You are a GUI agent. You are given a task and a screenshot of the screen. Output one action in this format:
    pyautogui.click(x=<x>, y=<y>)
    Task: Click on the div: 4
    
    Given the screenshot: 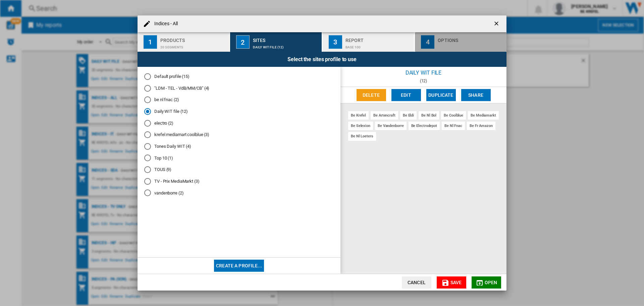 What is the action you would take?
    pyautogui.click(x=427, y=42)
    